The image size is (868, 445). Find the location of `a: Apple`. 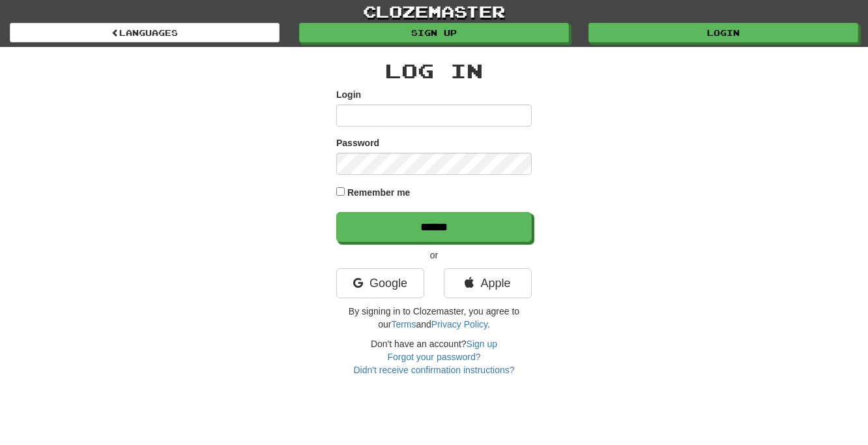

a: Apple is located at coordinates (487, 283).